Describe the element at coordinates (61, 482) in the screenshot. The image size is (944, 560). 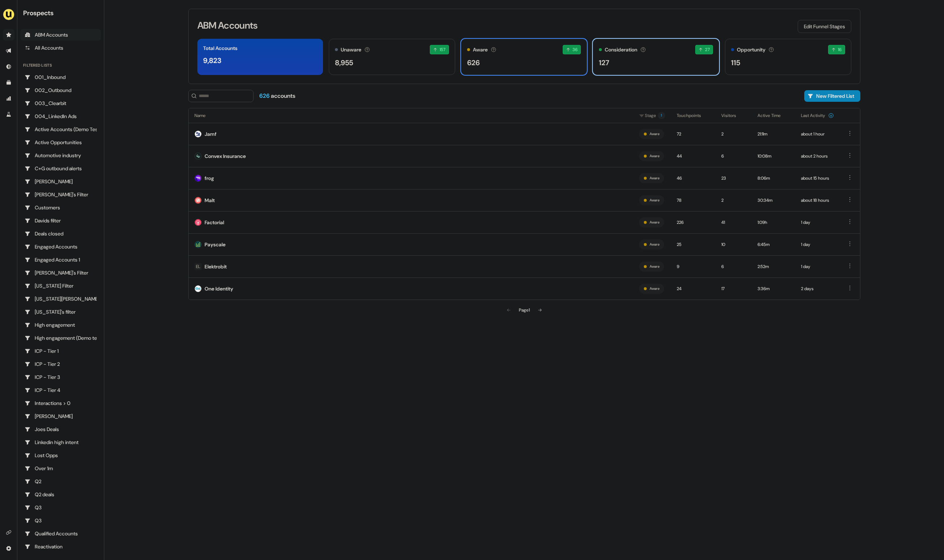
I see `div: Q2` at that location.